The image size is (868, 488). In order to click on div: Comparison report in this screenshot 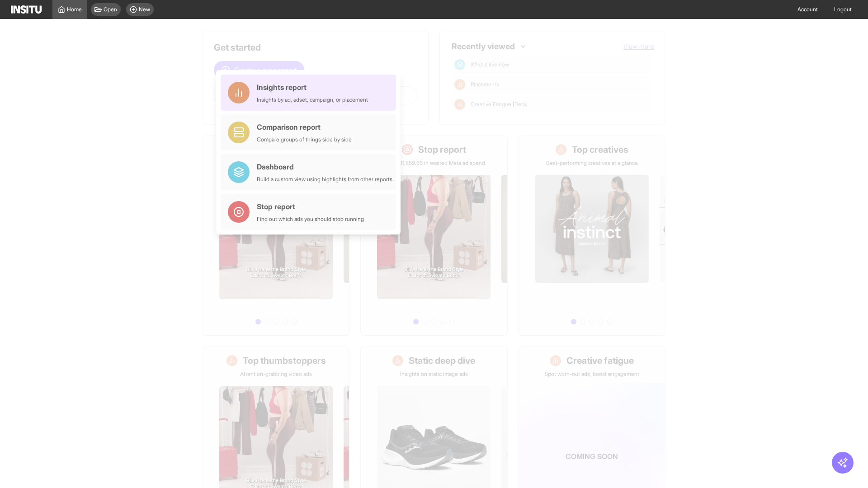, I will do `click(304, 127)`.